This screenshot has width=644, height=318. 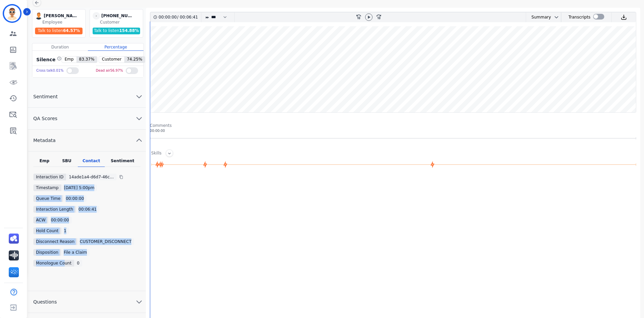 What do you see at coordinates (75, 252) in the screenshot?
I see `div: File a Claim` at bounding box center [75, 252].